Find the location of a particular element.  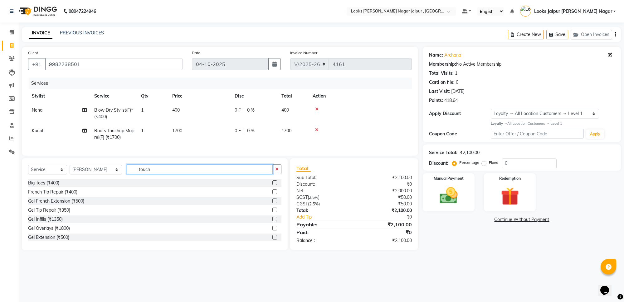

div: Total Visits: is located at coordinates (441, 73).